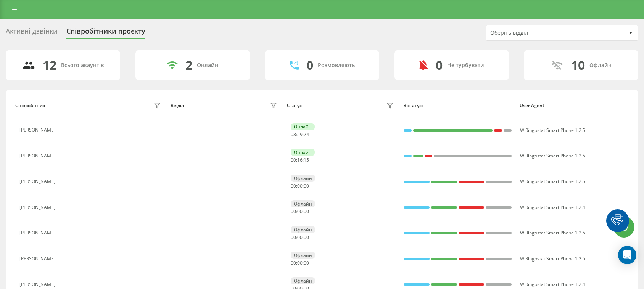  Describe the element at coordinates (574, 105) in the screenshot. I see `div: User Agent` at that location.